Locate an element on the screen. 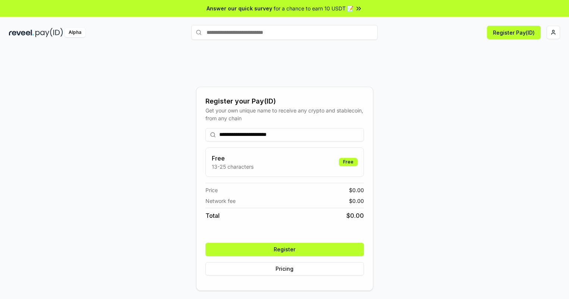 This screenshot has width=569, height=299. span: Price is located at coordinates (211, 190).